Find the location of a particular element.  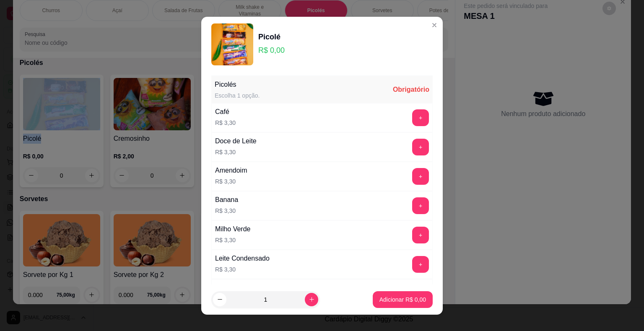

button: increase-product-quantity is located at coordinates (311, 300).